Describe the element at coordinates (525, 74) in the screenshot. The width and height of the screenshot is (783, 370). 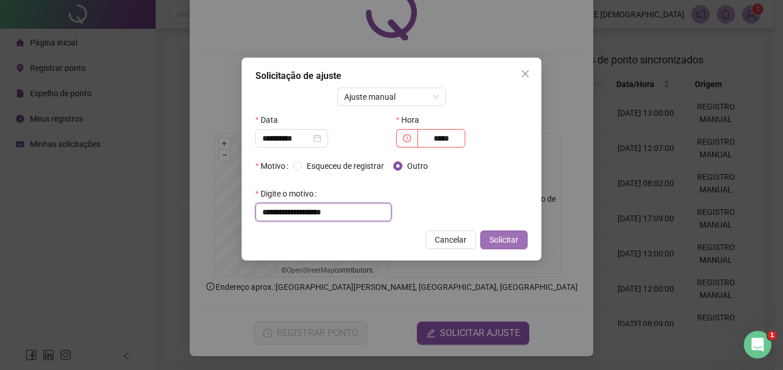
I see `span: close` at that location.